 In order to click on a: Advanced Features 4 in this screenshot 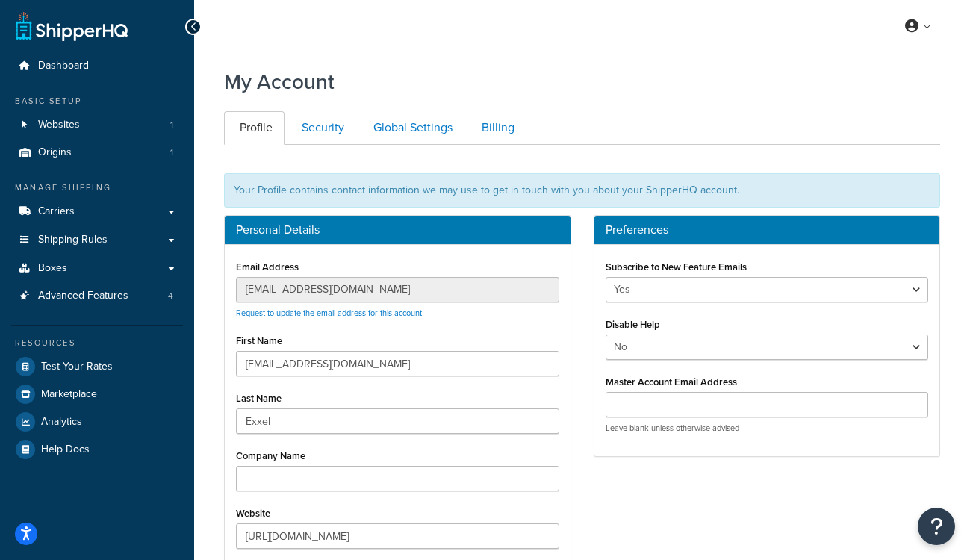, I will do `click(97, 295)`.